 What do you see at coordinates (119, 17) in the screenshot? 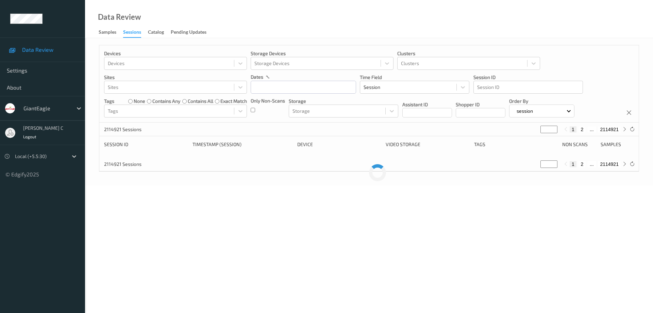
I see `div: Data Review` at bounding box center [119, 17].